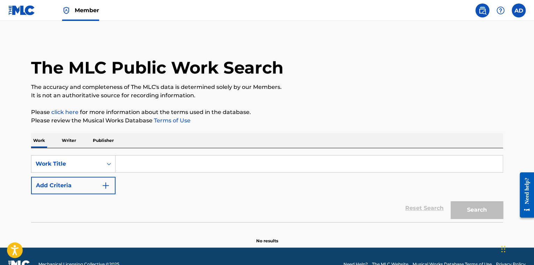 Image resolution: width=534 pixels, height=265 pixels. What do you see at coordinates (501, 10) in the screenshot?
I see `img: help` at bounding box center [501, 10].